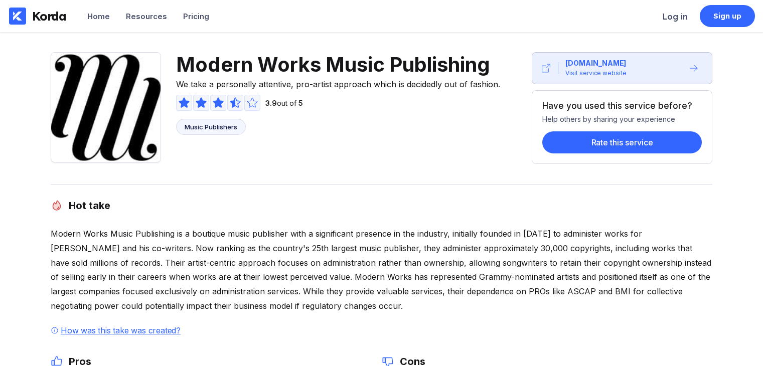 This screenshot has width=763, height=366. Describe the element at coordinates (619, 106) in the screenshot. I see `div: Have you used this service before?` at that location.